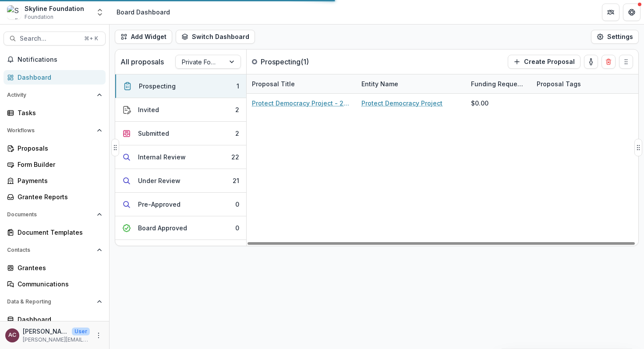 The image size is (644, 349). Describe the element at coordinates (50, 302) in the screenshot. I see `span: Data & Reporting` at that location.